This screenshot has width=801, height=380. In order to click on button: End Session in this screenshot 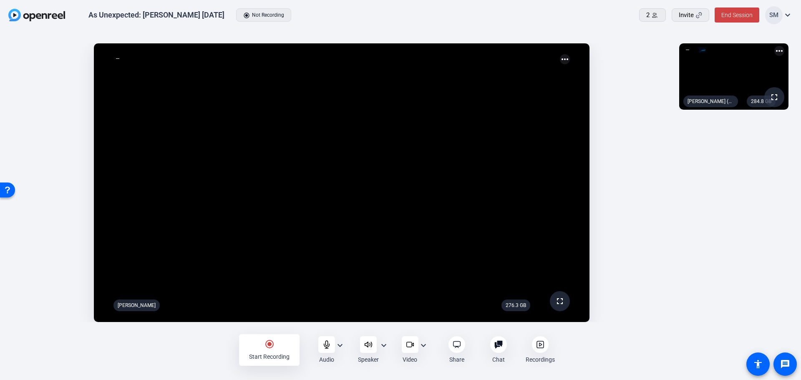, I will do `click(736, 15)`.